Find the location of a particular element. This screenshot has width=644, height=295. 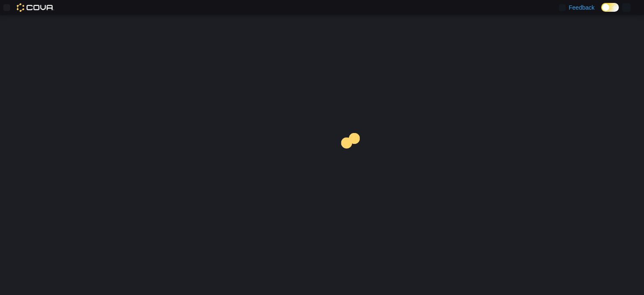

input: Dark Mode is located at coordinates (610, 7).